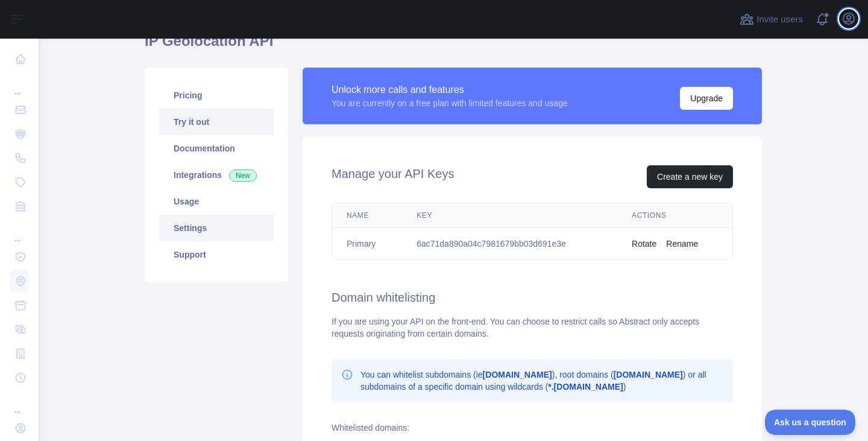 The width and height of the screenshot is (868, 441). I want to click on p: You can whitelist subdomains (ie ), root domains ( ) or all subdomains of a specific domain using..., so click(542, 380).